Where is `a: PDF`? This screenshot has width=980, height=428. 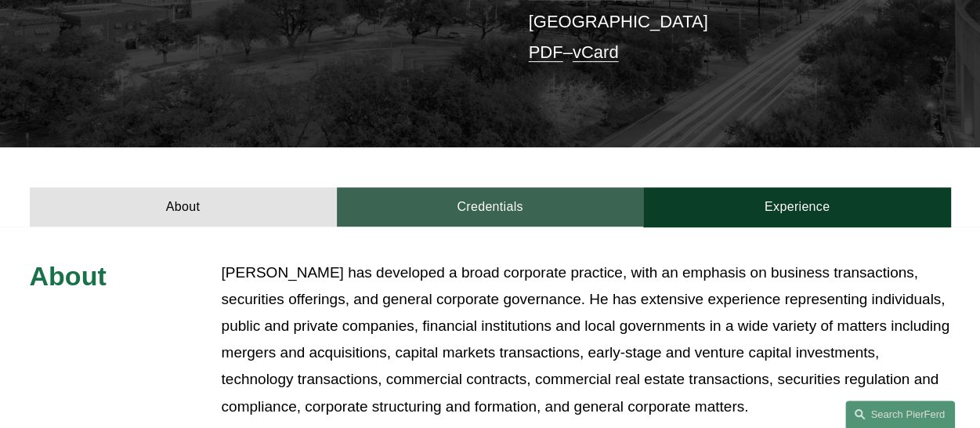 a: PDF is located at coordinates (546, 51).